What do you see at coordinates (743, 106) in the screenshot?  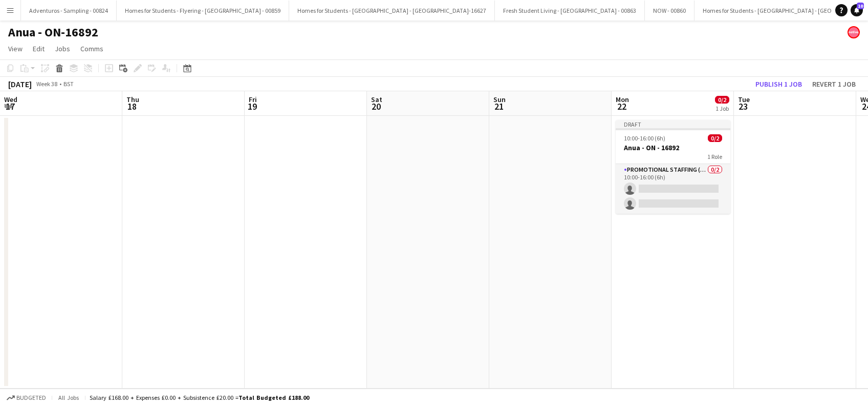 I see `span: 23` at bounding box center [743, 106].